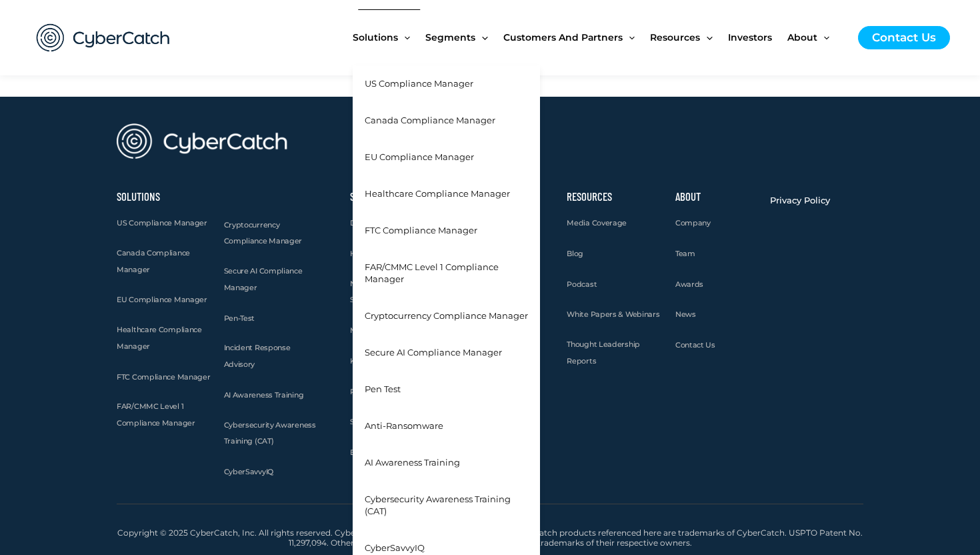 Image resolution: width=980 pixels, height=555 pixels. I want to click on span: Manufacturing, so click(377, 330).